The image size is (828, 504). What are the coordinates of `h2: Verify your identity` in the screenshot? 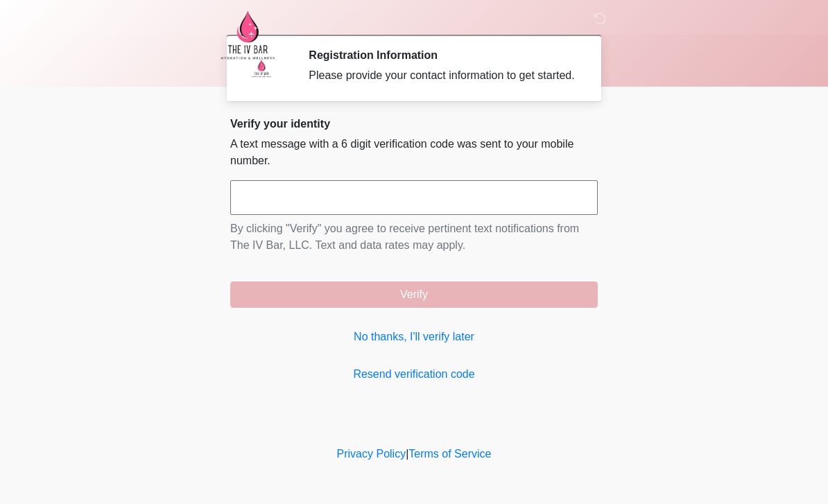 It's located at (414, 123).